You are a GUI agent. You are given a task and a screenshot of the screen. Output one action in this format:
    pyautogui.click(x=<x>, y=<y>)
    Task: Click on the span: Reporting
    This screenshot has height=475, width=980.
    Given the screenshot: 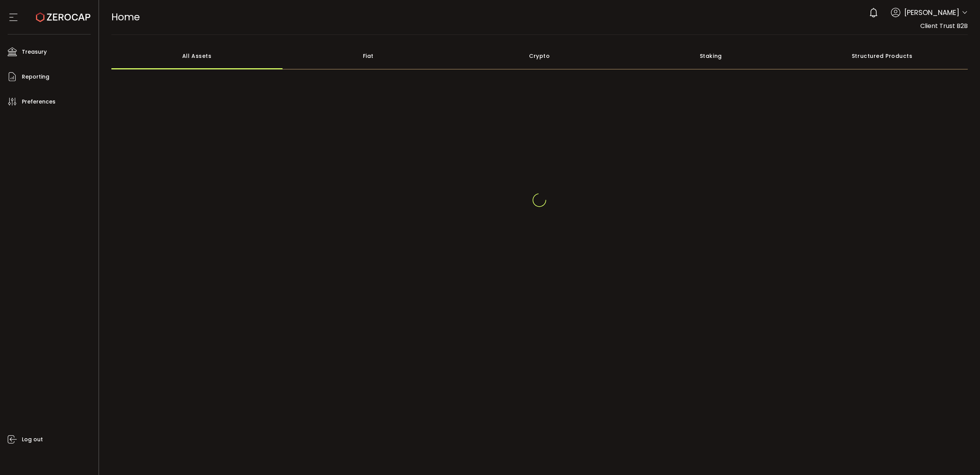 What is the action you would take?
    pyautogui.click(x=35, y=76)
    